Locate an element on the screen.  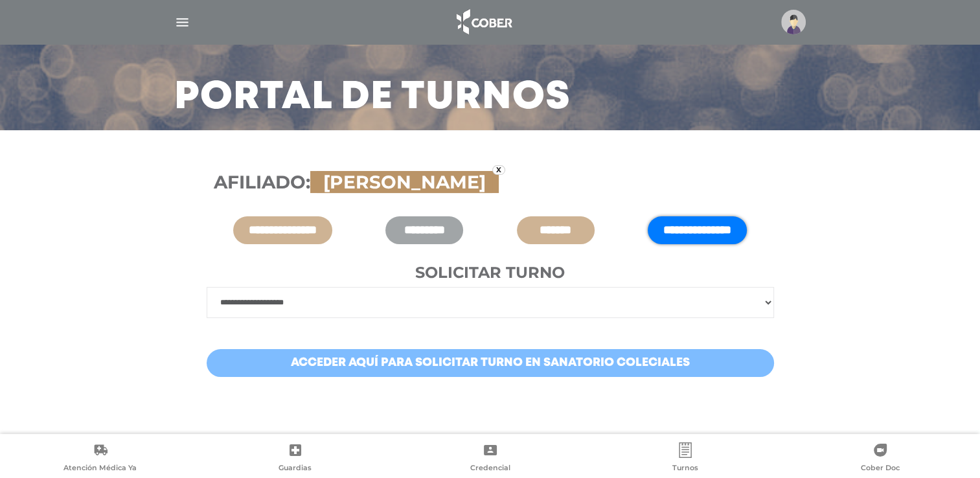
h3: Portal de turnos is located at coordinates (372, 98).